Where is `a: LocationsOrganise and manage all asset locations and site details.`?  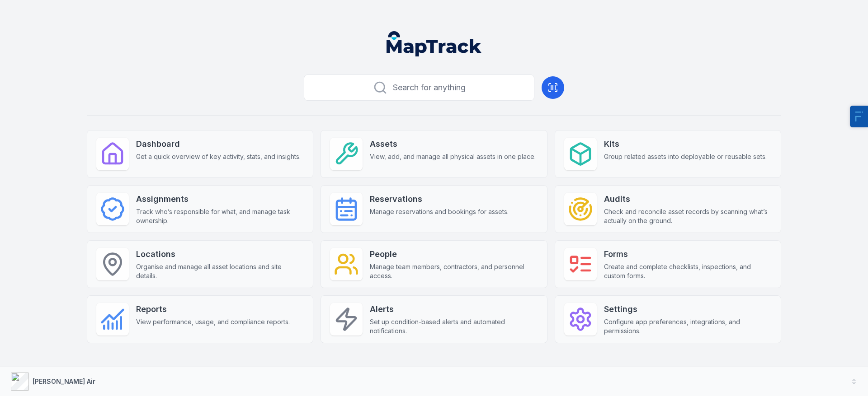
a: LocationsOrganise and manage all asset locations and site details. is located at coordinates (200, 264).